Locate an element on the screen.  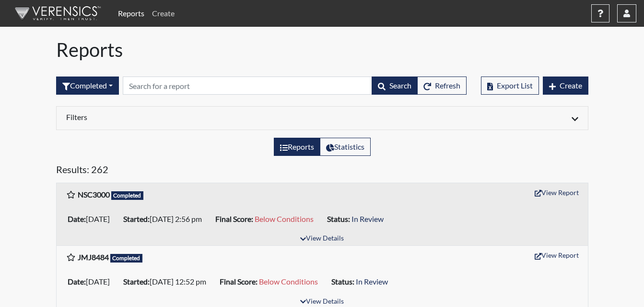
b: NSC3000 is located at coordinates (94, 194).